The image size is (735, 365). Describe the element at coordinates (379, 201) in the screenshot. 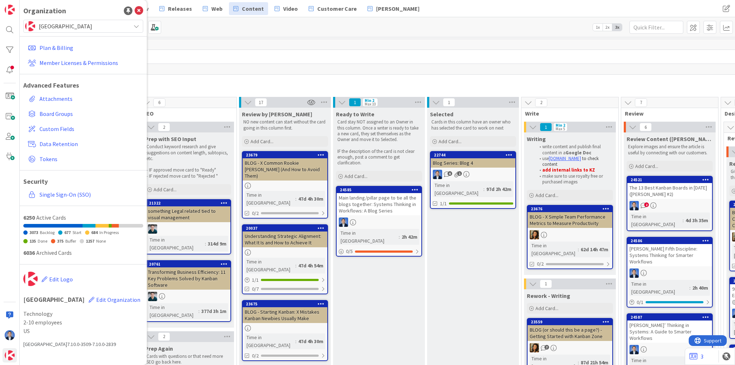

I see `div: 24585Main landing/pillar page to tie all the blogs together: Systems Thinking in Workflows: A Blo...` at that location.